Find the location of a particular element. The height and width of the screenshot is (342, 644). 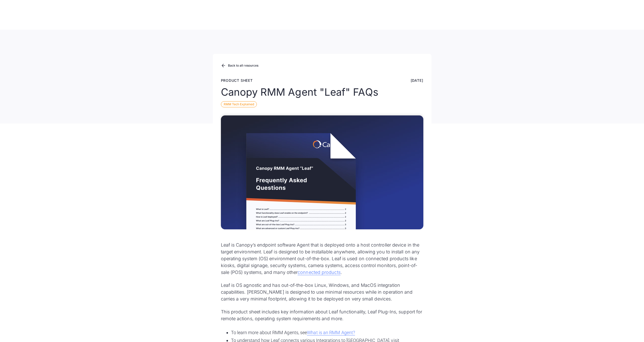

li: To learn more about RMM Agents, see ‍ is located at coordinates (327, 332).